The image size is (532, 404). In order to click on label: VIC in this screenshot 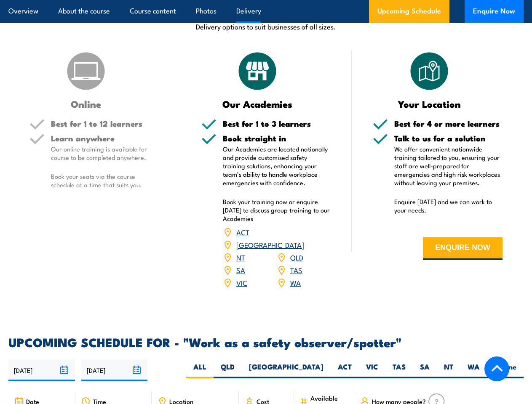, I will do `click(372, 370)`.